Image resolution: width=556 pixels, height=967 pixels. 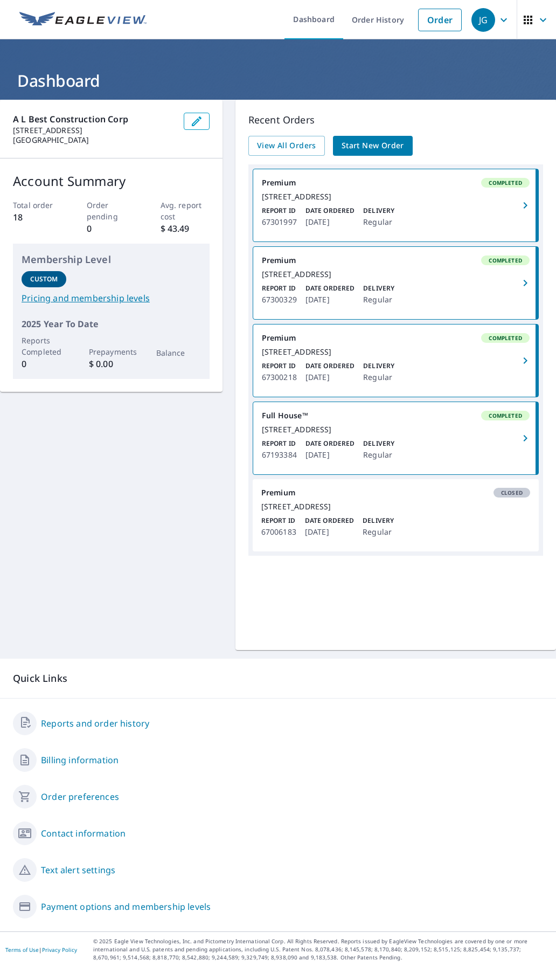 What do you see at coordinates (279, 455) in the screenshot?
I see `p: 67193384` at bounding box center [279, 455].